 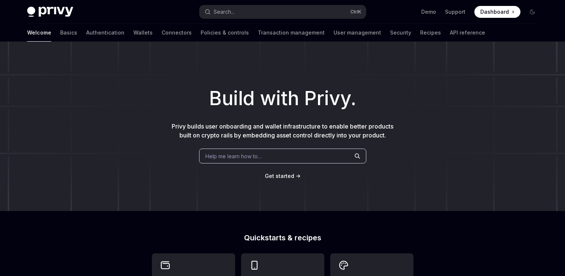 I want to click on a: Support, so click(x=455, y=12).